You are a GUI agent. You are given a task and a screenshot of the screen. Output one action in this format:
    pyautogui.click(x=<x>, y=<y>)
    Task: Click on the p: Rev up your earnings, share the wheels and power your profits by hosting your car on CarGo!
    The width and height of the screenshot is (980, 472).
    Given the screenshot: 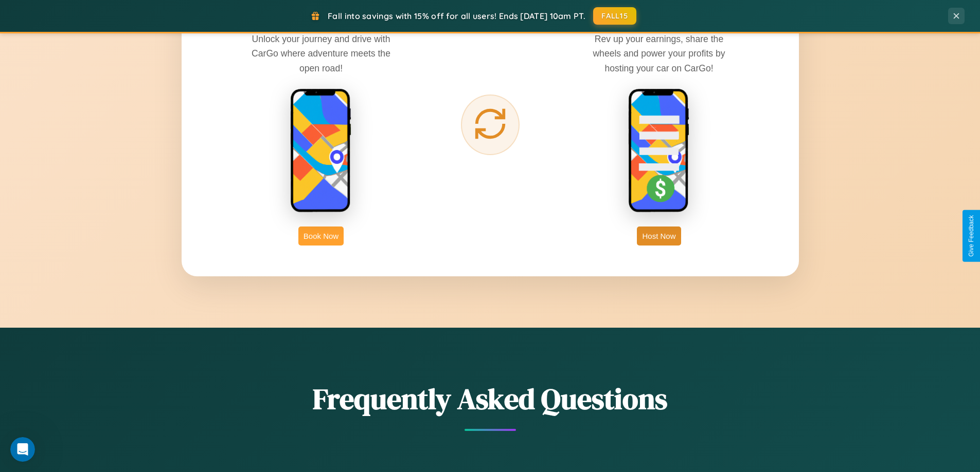 What is the action you would take?
    pyautogui.click(x=659, y=53)
    